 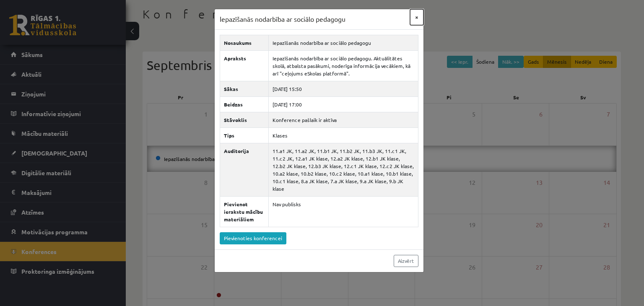 I want to click on th: Tips, so click(x=244, y=135).